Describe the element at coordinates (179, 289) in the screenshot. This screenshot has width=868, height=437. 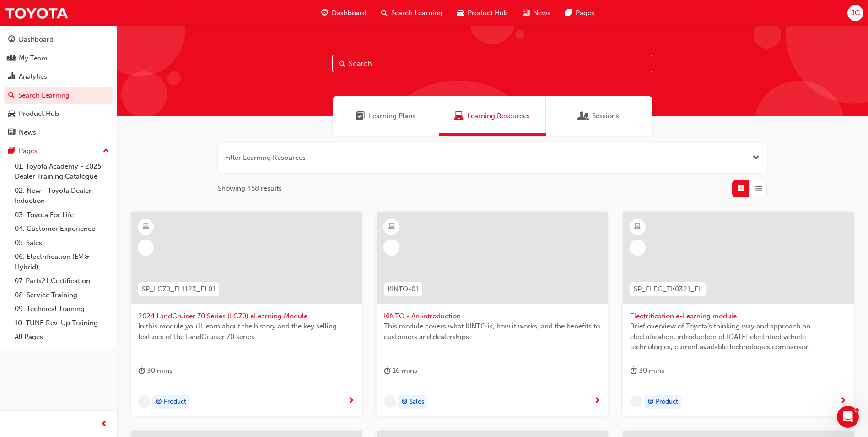
I see `span: SP_LC70_FL1123_EL01` at that location.